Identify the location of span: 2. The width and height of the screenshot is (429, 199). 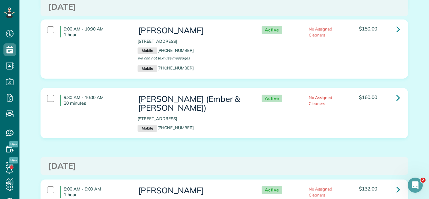
(423, 180).